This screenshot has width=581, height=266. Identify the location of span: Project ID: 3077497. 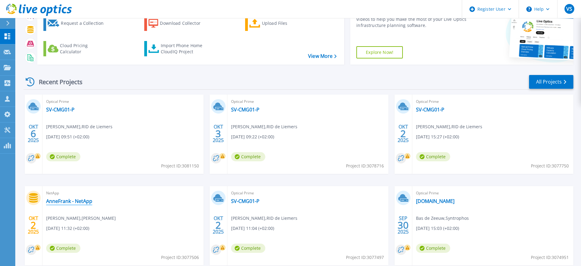
(365, 257).